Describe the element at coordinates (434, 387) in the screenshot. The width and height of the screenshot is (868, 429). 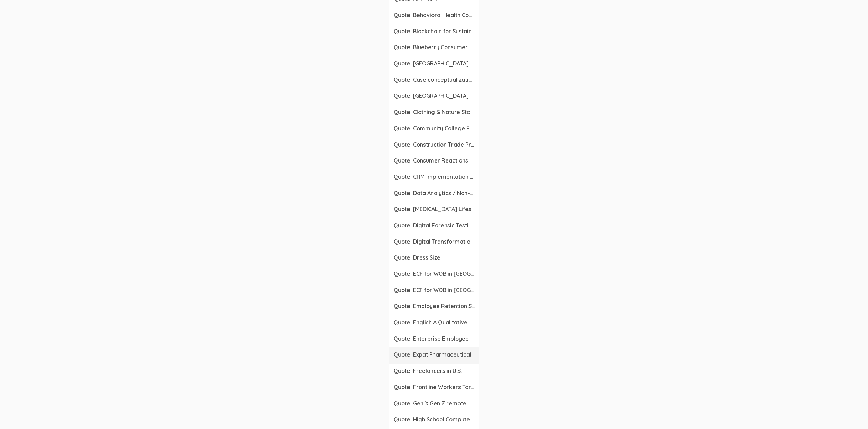
I see `span: Quote: Frontline Workers Toronto` at that location.